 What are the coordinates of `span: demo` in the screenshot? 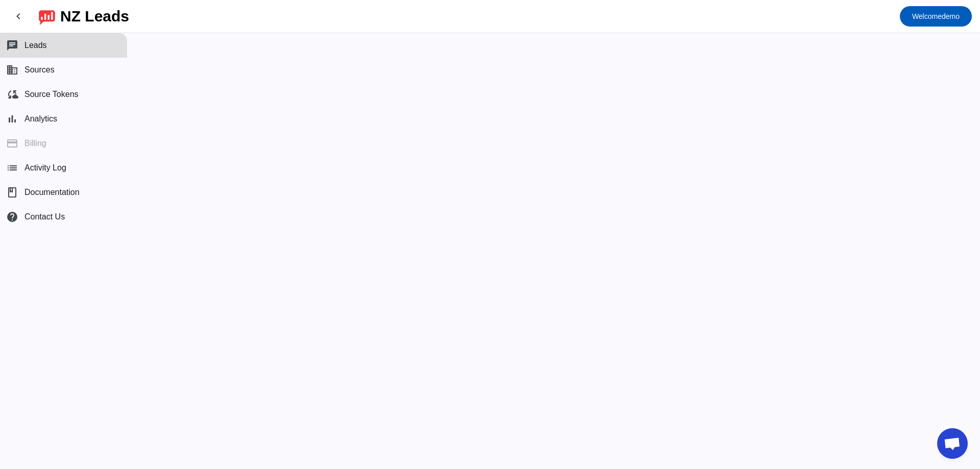 It's located at (935, 16).